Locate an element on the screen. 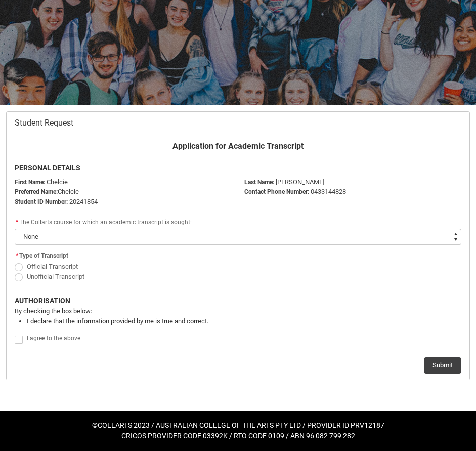 The image size is (476, 451). b: Contact Phone Number: is located at coordinates (277, 192).